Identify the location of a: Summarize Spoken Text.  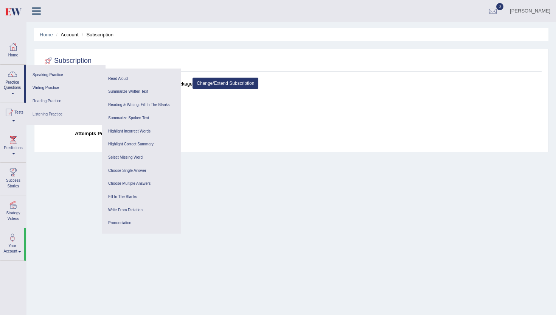
(142, 118).